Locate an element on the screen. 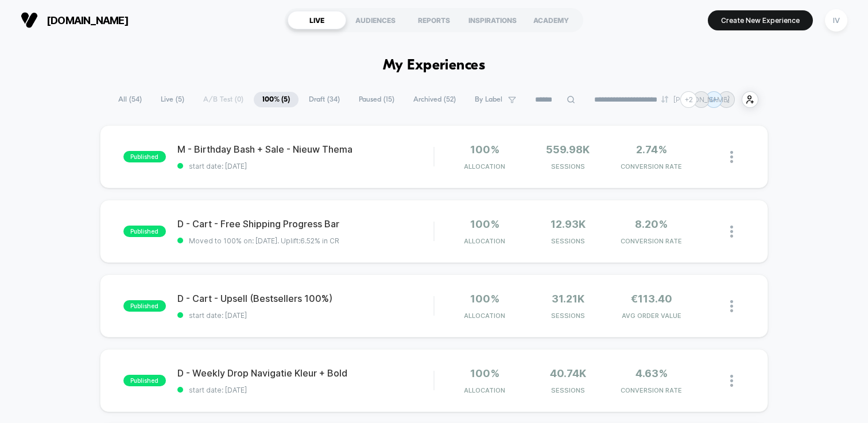 The image size is (868, 423). span: Live ( 5 ) is located at coordinates (172, 99).